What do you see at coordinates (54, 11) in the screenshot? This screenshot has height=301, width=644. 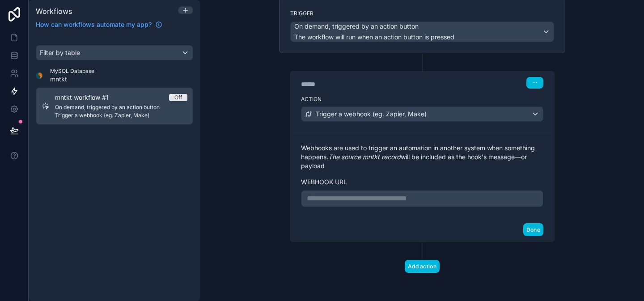 I see `span: Workflows` at bounding box center [54, 11].